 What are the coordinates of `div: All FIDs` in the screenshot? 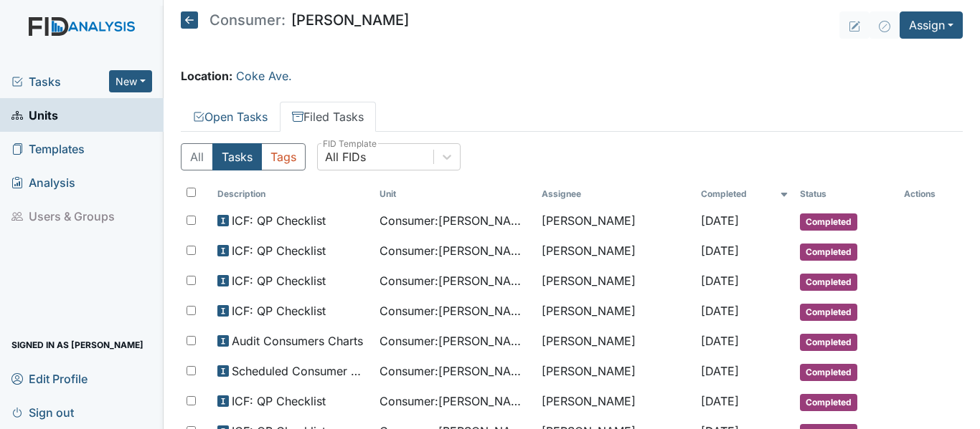 It's located at (345, 157).